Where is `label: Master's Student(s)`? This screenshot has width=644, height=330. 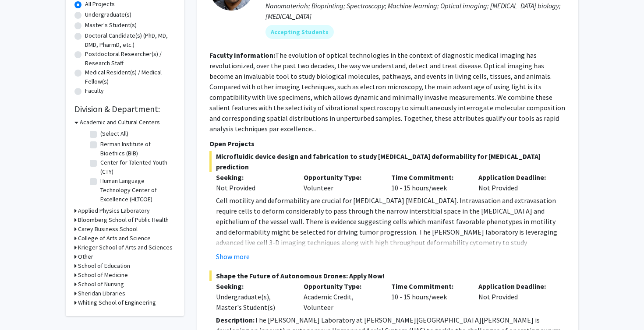 label: Master's Student(s) is located at coordinates (111, 25).